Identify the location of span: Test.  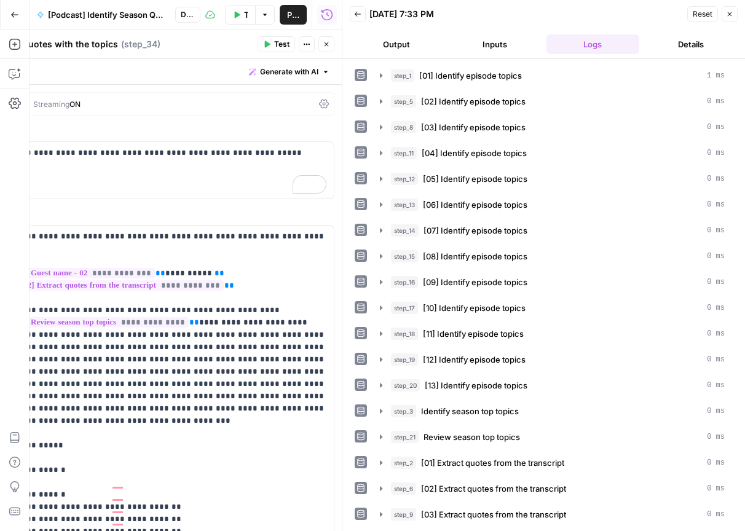
(282, 44).